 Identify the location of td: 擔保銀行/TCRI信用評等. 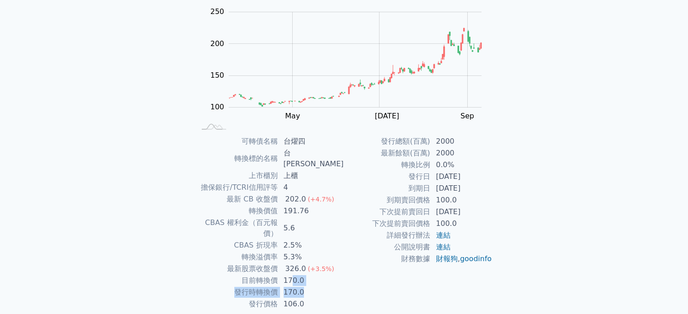
(237, 188).